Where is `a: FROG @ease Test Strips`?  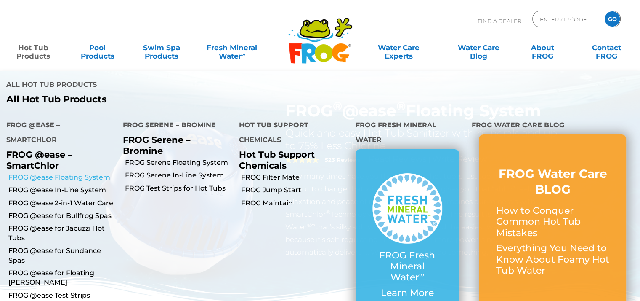
a: FROG @ease Test Strips is located at coordinates (62, 295).